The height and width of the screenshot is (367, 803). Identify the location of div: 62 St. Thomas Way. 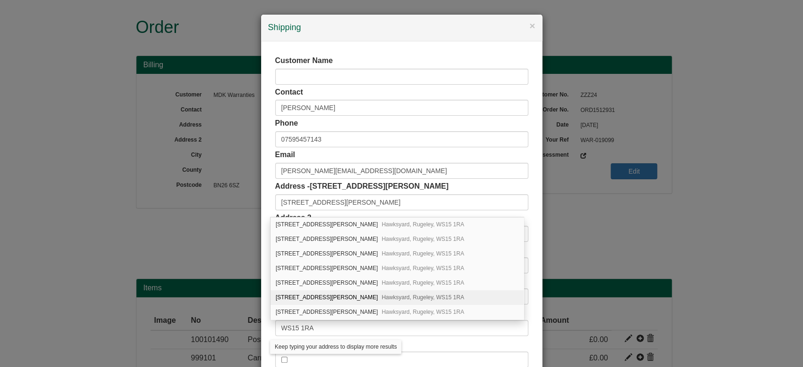
(397, 239).